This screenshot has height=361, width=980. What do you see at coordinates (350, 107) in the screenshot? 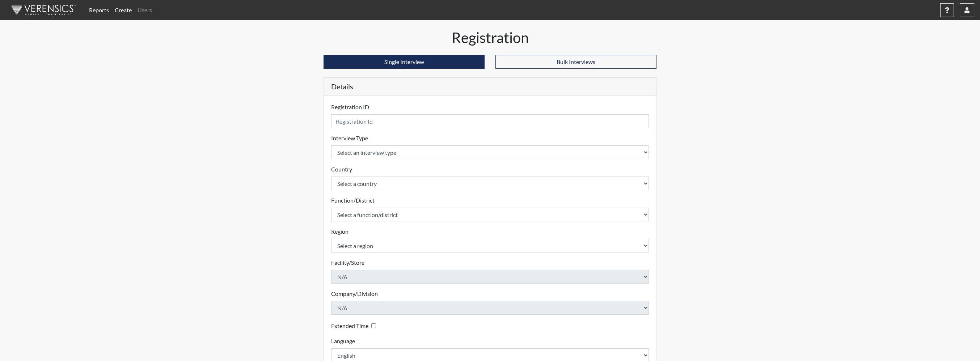
I see `label: Registration ID` at bounding box center [350, 107].